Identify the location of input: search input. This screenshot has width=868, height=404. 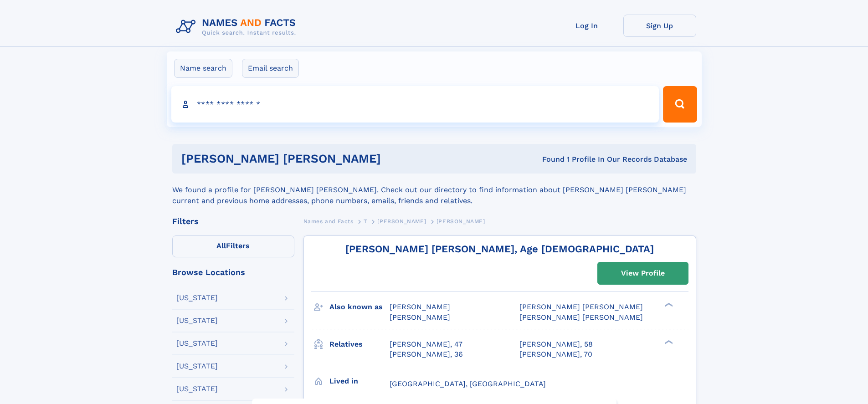
(415, 104).